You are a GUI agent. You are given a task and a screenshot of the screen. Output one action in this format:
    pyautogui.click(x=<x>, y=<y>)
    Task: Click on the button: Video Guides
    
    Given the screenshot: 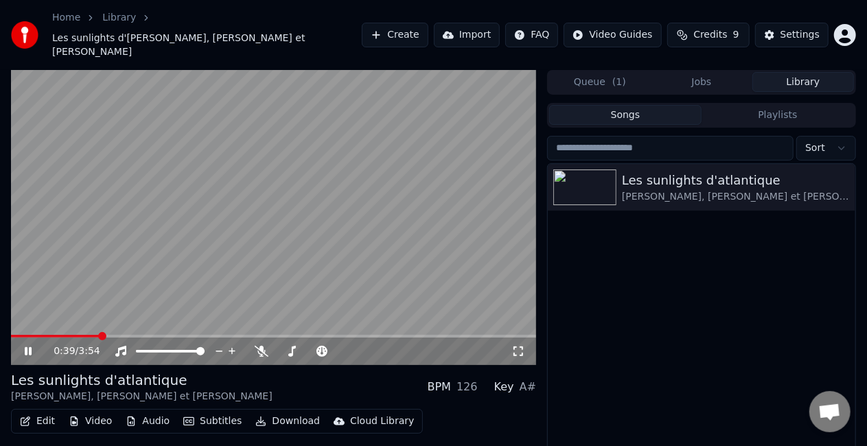 What is the action you would take?
    pyautogui.click(x=612, y=35)
    